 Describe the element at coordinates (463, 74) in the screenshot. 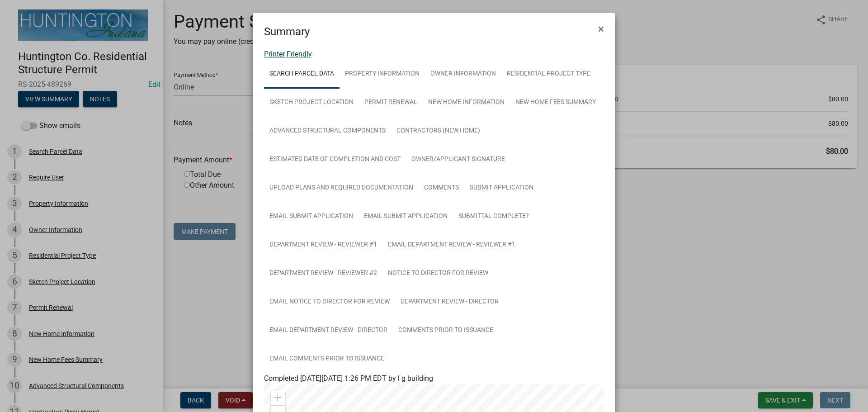

I see `a: Owner Information` at that location.